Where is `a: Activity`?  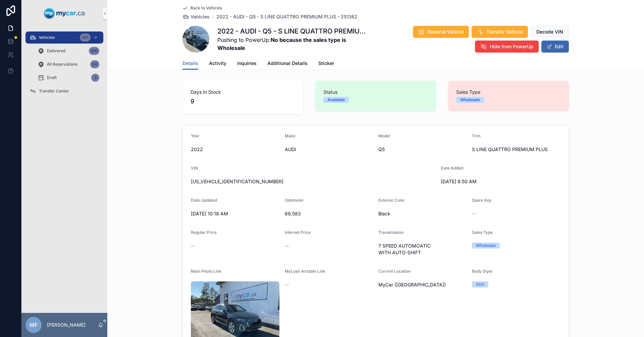 a: Activity is located at coordinates (218, 64).